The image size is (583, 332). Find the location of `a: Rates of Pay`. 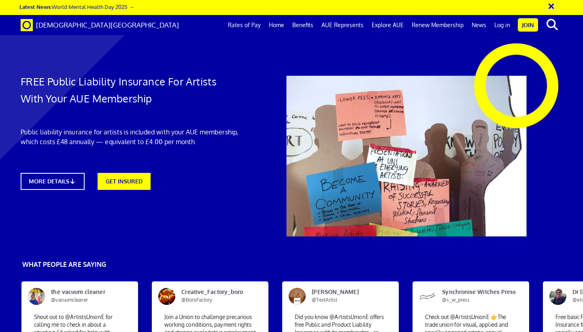

a: Rates of Pay is located at coordinates (244, 25).